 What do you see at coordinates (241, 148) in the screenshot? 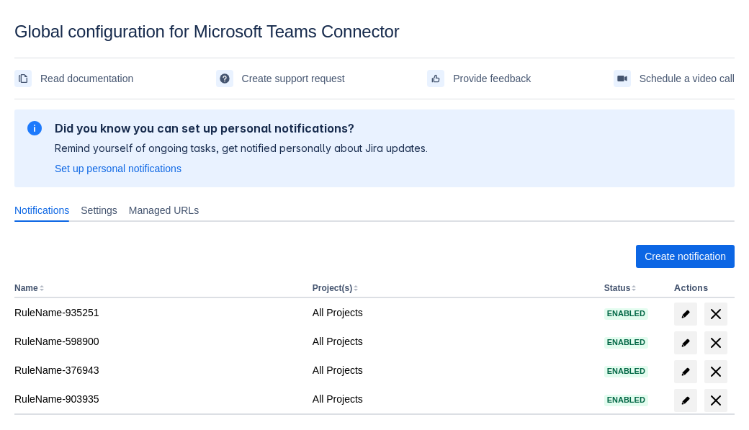
I see `p: Remind yourself of ongoing tasks, get notified personally about Jira updates.` at bounding box center [241, 148].